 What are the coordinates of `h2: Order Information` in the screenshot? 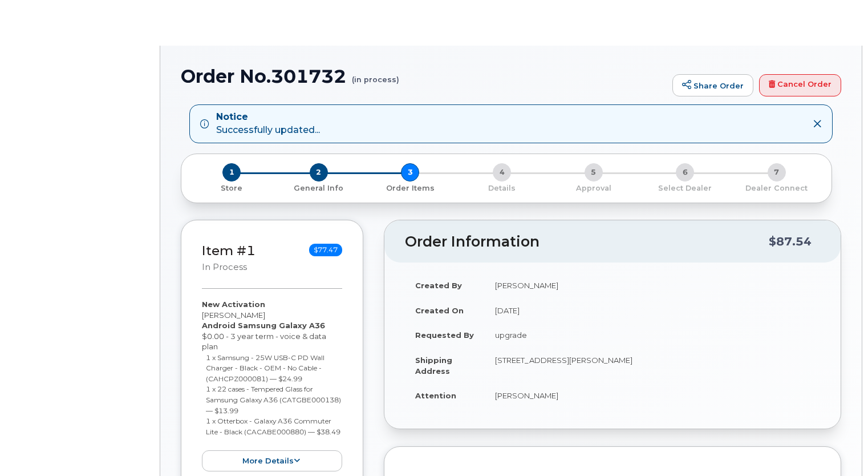 It's located at (587, 242).